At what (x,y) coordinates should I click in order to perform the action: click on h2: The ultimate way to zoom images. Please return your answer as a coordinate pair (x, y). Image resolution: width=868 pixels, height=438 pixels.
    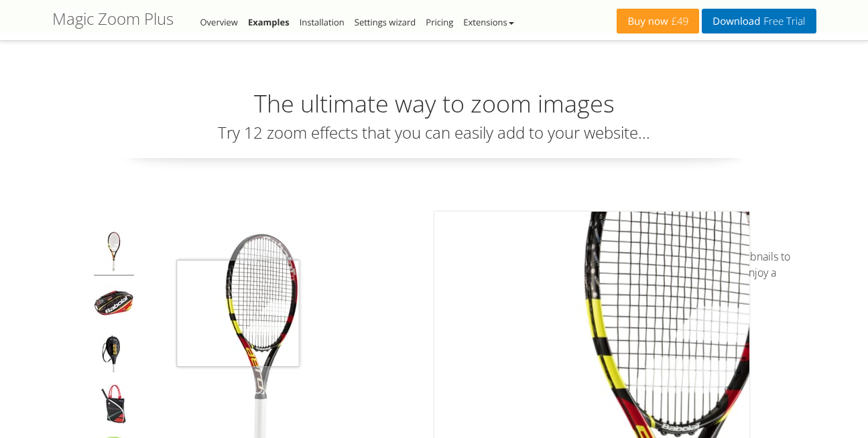
    Looking at the image, I should click on (434, 104).